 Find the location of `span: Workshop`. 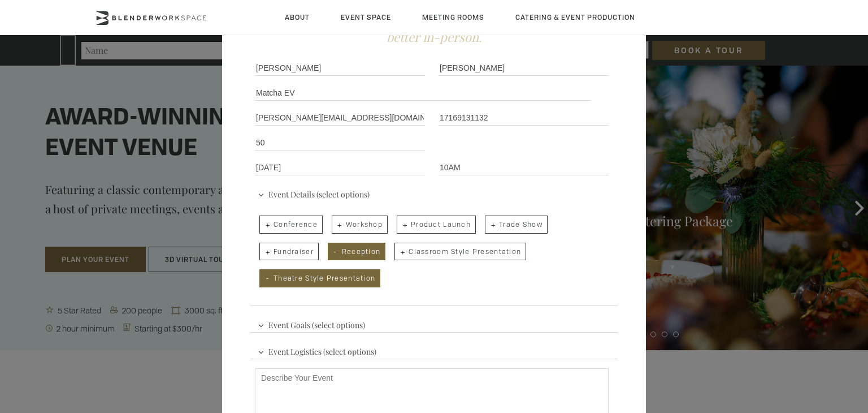

span: Workshop is located at coordinates (359, 225).